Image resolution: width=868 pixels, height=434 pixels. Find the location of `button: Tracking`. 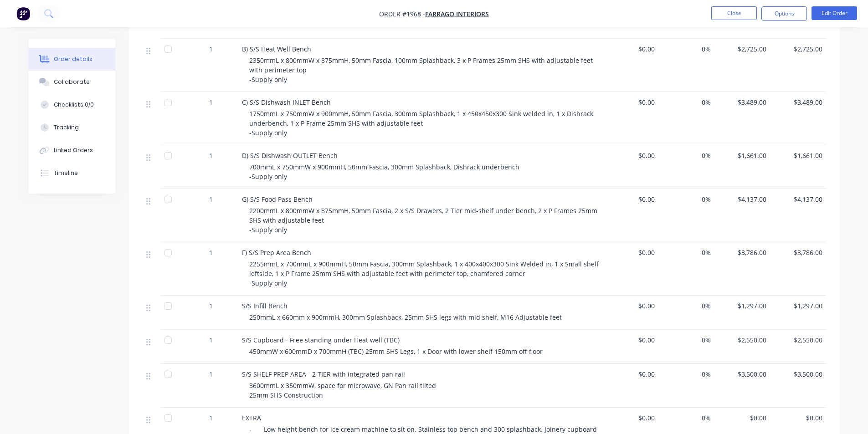

button: Tracking is located at coordinates (72, 127).